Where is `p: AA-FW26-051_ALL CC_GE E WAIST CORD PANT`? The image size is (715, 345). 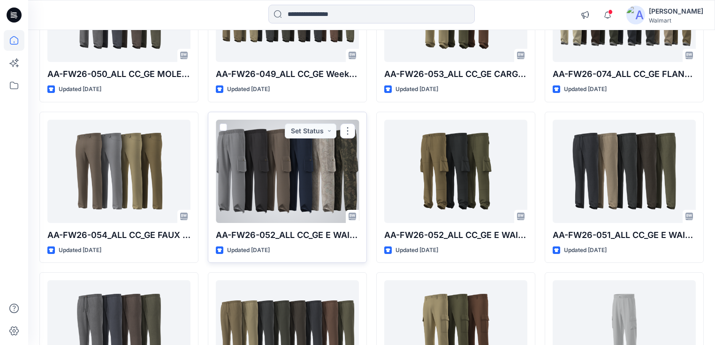
p: AA-FW26-051_ALL CC_GE E WAIST CORD PANT is located at coordinates (624, 235).